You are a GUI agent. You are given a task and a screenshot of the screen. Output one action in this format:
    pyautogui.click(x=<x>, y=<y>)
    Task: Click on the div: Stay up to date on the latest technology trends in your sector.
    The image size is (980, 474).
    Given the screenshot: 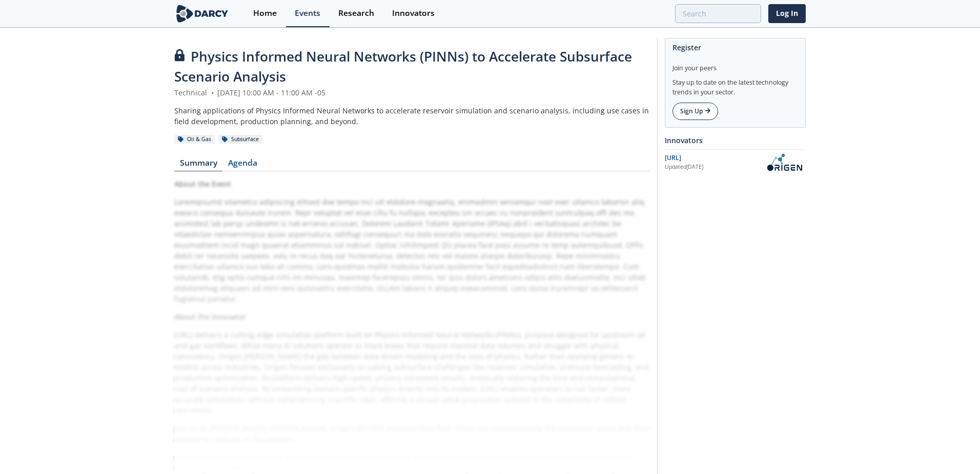 What is the action you would take?
    pyautogui.click(x=735, y=84)
    